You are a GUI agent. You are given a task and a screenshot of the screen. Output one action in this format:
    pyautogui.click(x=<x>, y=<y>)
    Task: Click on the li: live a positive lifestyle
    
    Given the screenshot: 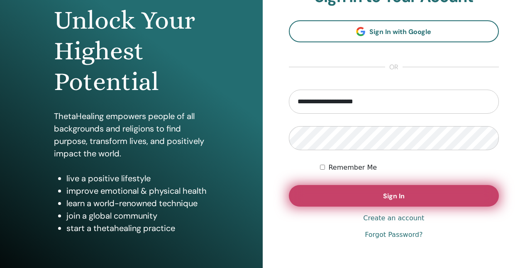 What is the action you would take?
    pyautogui.click(x=137, y=178)
    